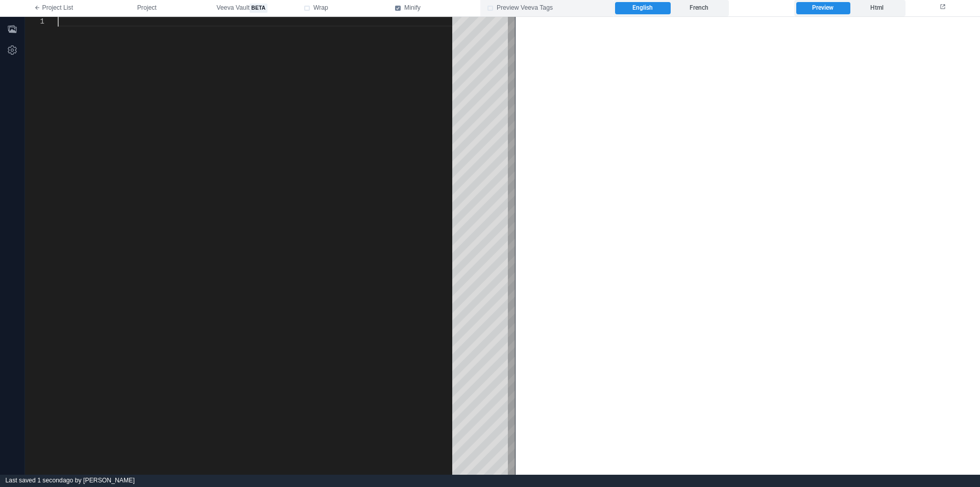 Image resolution: width=980 pixels, height=487 pixels. What do you see at coordinates (35, 22) in the screenshot?
I see `div: 1` at bounding box center [35, 22].